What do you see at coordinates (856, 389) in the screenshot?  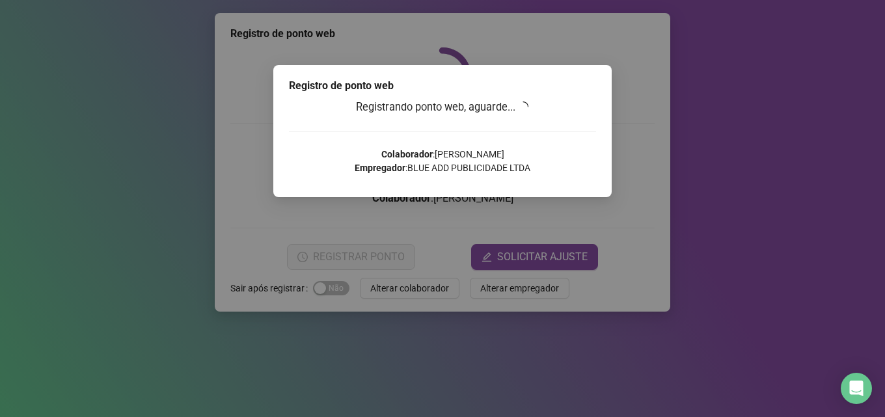 I see `div: Open Intercom Messenger` at bounding box center [856, 389].